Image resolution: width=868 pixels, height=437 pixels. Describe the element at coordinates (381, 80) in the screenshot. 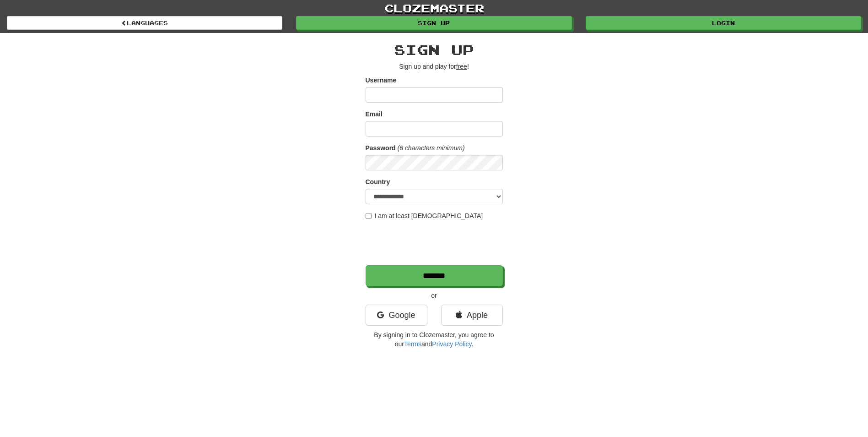

I see `label: Username` at that location.